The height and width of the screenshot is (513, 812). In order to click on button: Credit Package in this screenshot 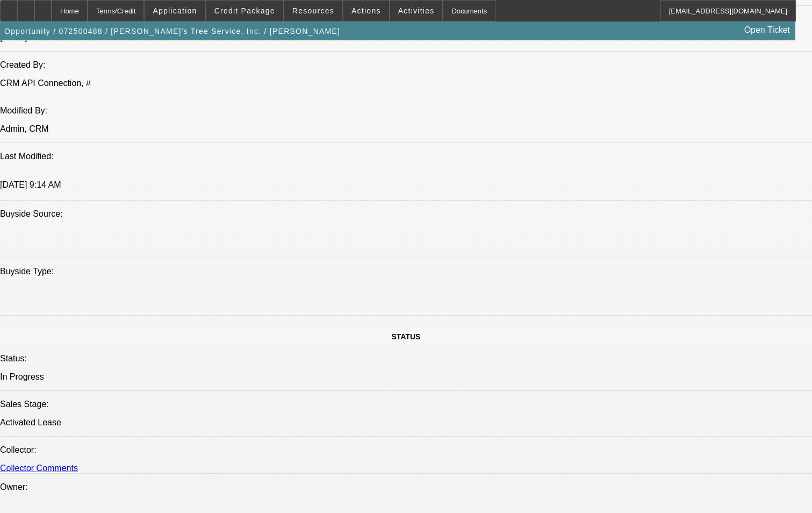, I will do `click(244, 11)`.